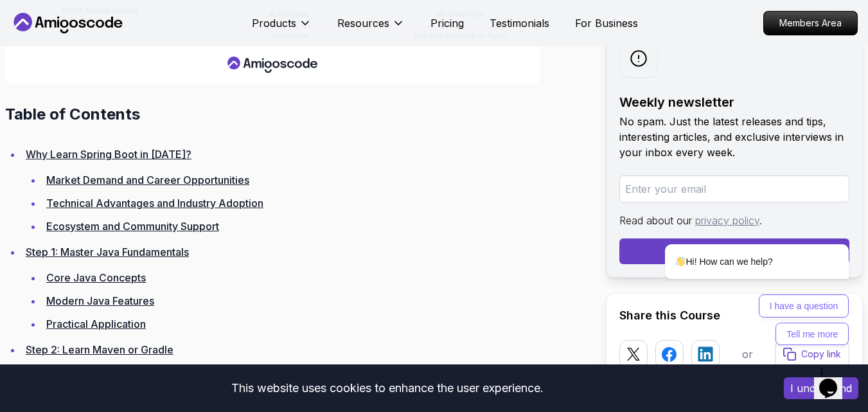  I want to click on p: Pricing, so click(447, 23).